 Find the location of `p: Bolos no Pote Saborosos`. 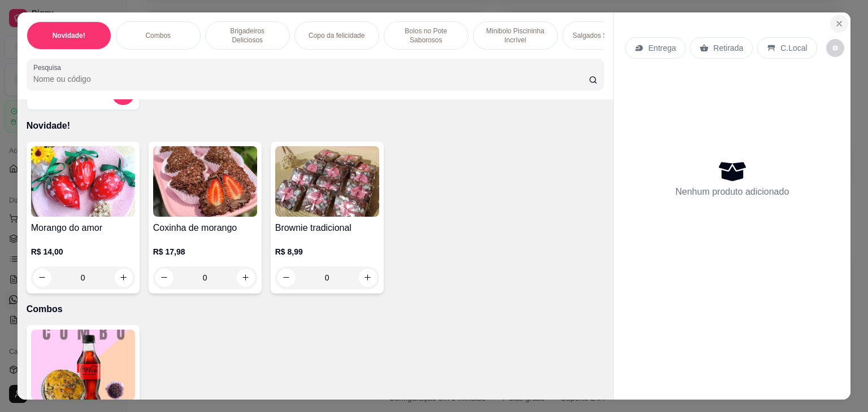

p: Bolos no Pote Saborosos is located at coordinates (426, 36).